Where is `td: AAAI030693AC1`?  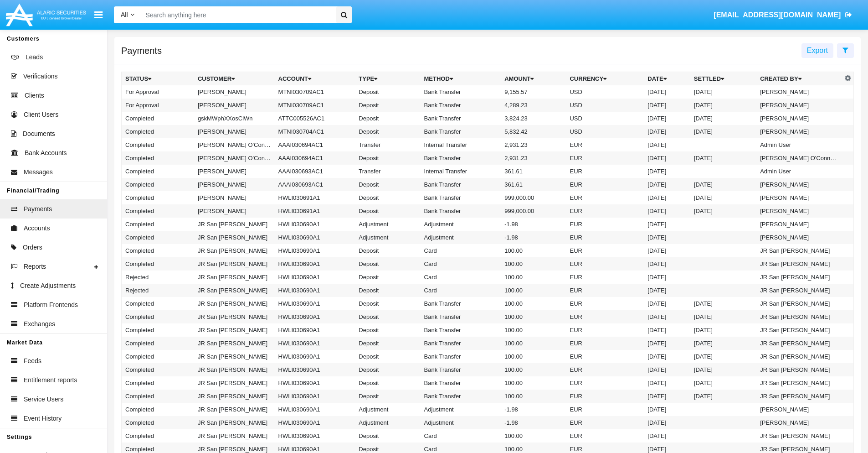 td: AAAI030693AC1 is located at coordinates (315, 171).